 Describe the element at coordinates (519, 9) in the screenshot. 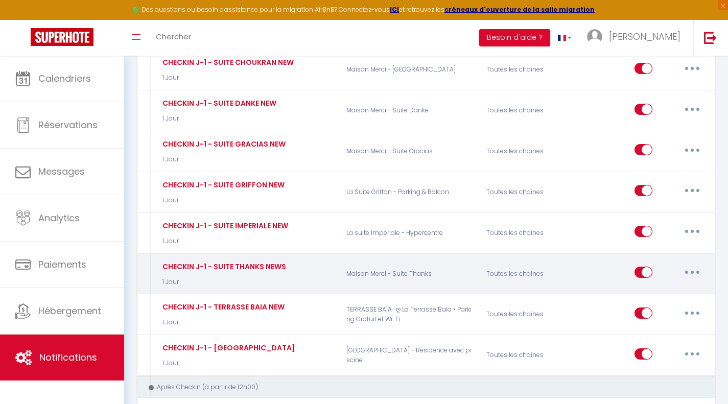

I see `strong: créneaux d'ouverture de la salle migration` at that location.